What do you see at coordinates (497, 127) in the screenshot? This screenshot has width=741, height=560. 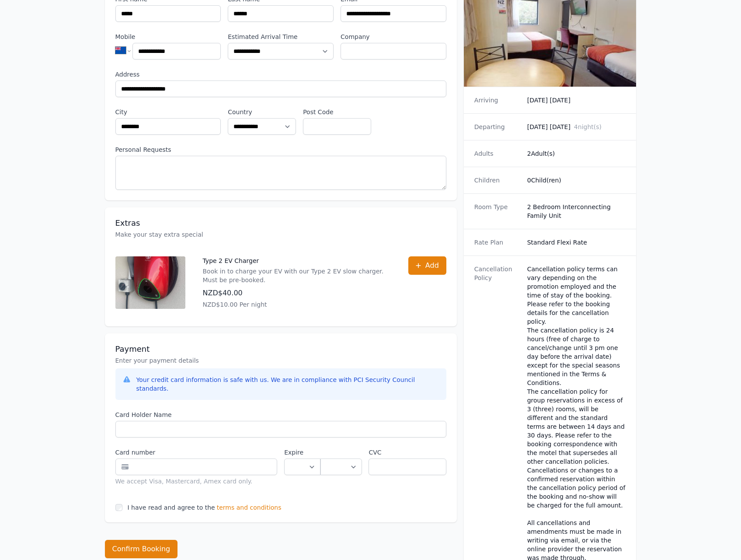 I see `dt: Departing` at bounding box center [497, 127].